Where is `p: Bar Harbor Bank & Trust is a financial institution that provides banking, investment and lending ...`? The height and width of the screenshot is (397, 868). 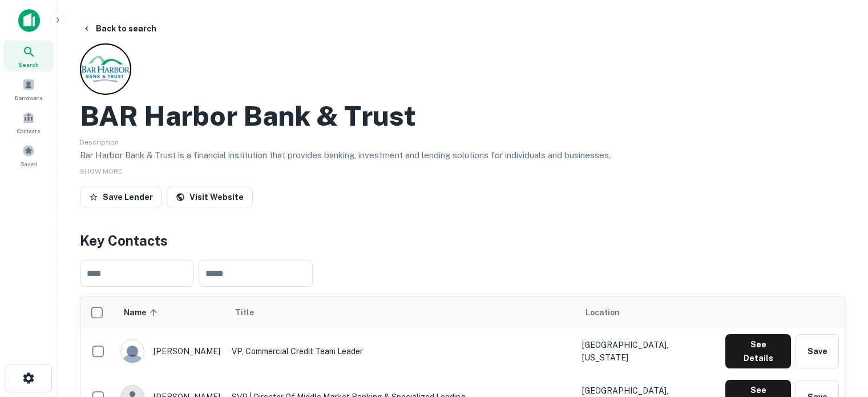
p: Bar Harbor Bank & Trust is a financial institution that provides banking, investment and lending ... is located at coordinates (462, 155).